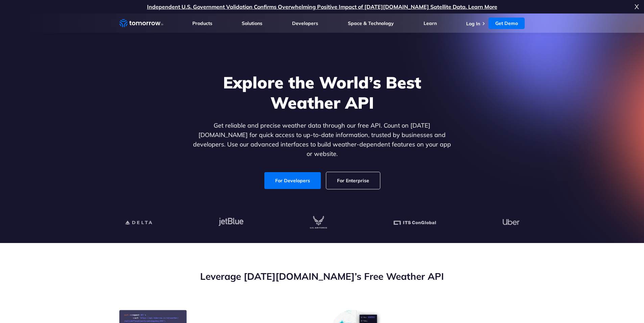  What do you see at coordinates (293, 181) in the screenshot?
I see `a: For Developers` at bounding box center [293, 181].